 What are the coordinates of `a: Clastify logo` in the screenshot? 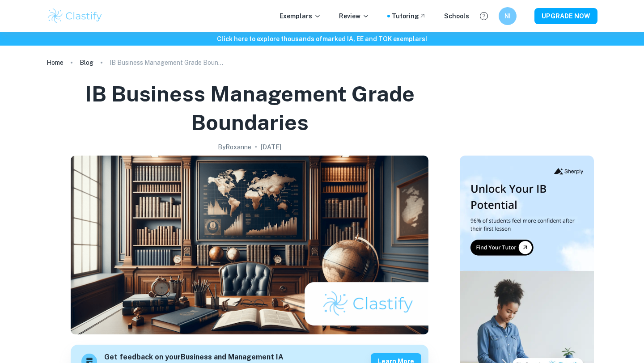 It's located at (75, 16).